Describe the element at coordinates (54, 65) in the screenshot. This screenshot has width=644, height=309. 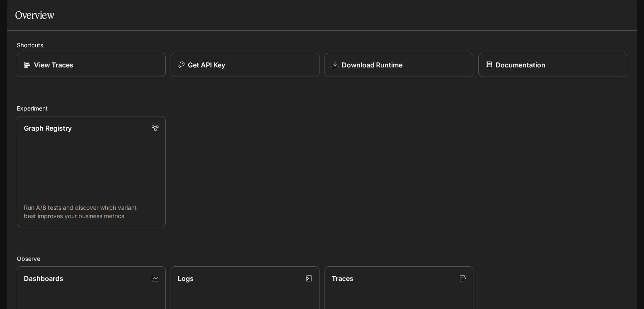
I see `p: View Traces` at that location.